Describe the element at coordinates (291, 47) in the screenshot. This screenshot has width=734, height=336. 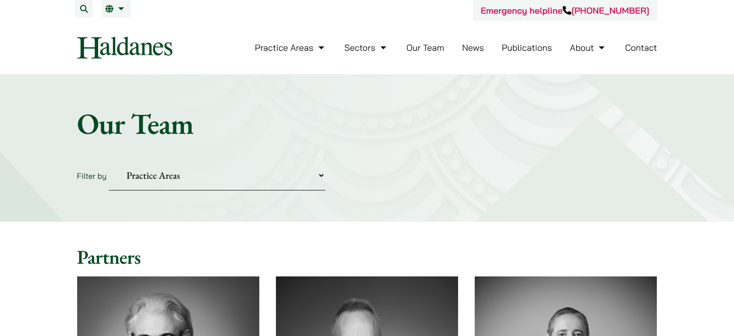
I see `a: Practice Areas` at that location.